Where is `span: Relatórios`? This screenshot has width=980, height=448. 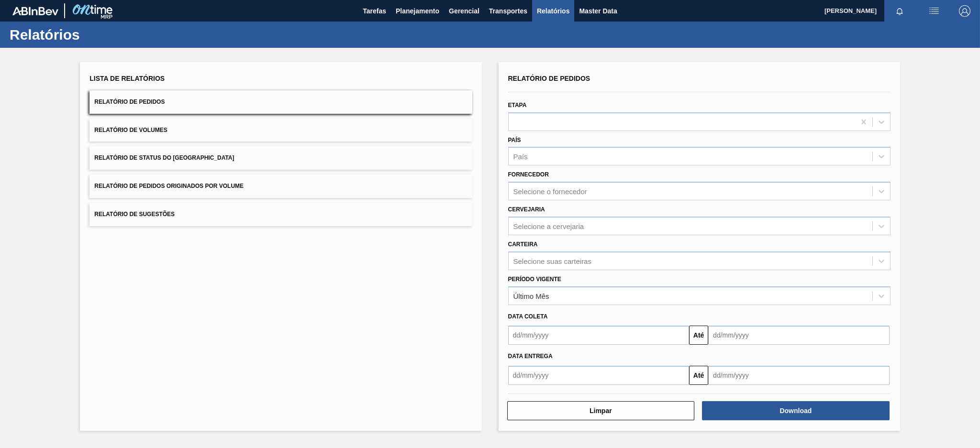
span: Relatórios is located at coordinates (553, 11).